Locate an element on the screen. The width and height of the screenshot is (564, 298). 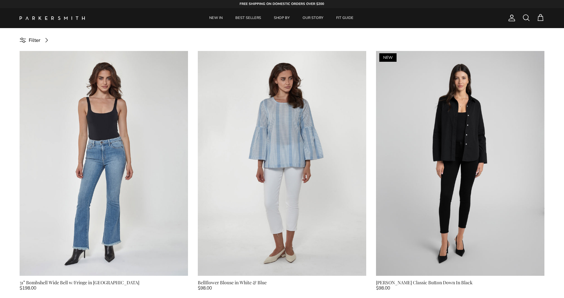
a: FIT GUIDE is located at coordinates (345, 18).